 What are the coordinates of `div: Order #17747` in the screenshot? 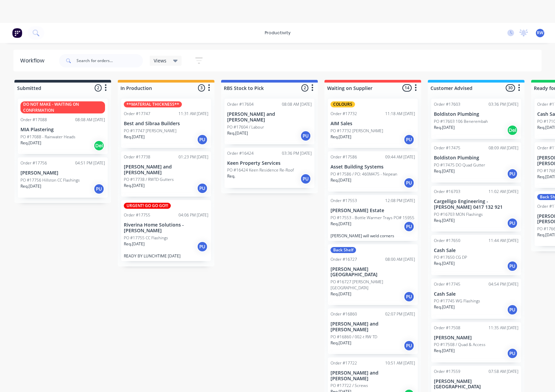 It's located at (137, 113).